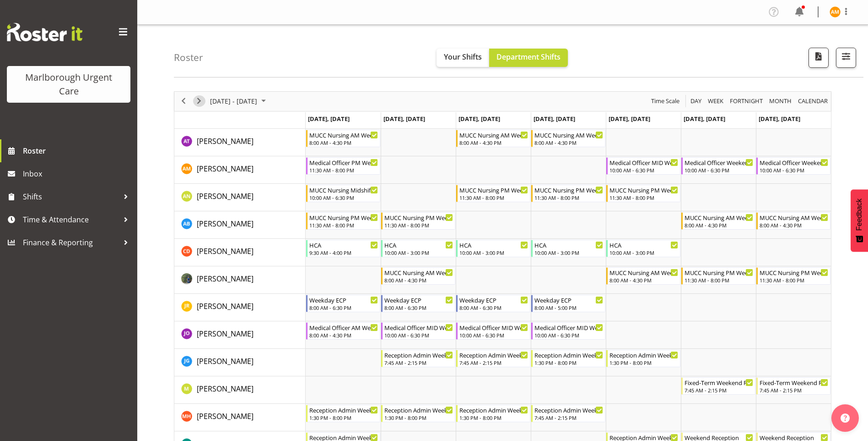  Describe the element at coordinates (568, 358) in the screenshot. I see `div: Josephine Godinez"s event - Reception Admin Weekday PM Begin From Thursday, October 2, 2025 at 1:...` at that location.